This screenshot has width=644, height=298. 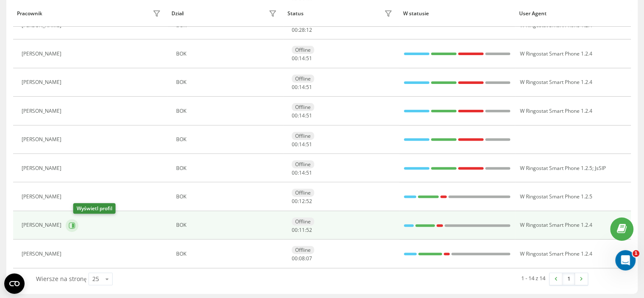 What do you see at coordinates (302, 258) in the screenshot?
I see `span: 08` at bounding box center [302, 258].